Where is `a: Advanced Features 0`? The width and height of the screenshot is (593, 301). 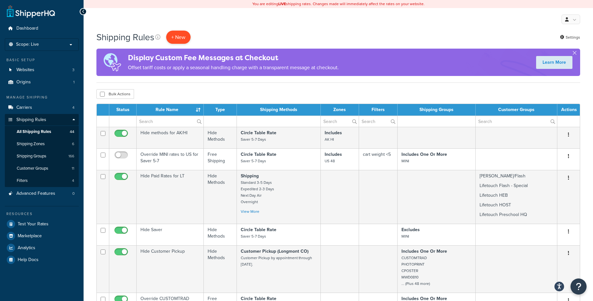
a: Advanced Features 0 is located at coordinates (42, 193).